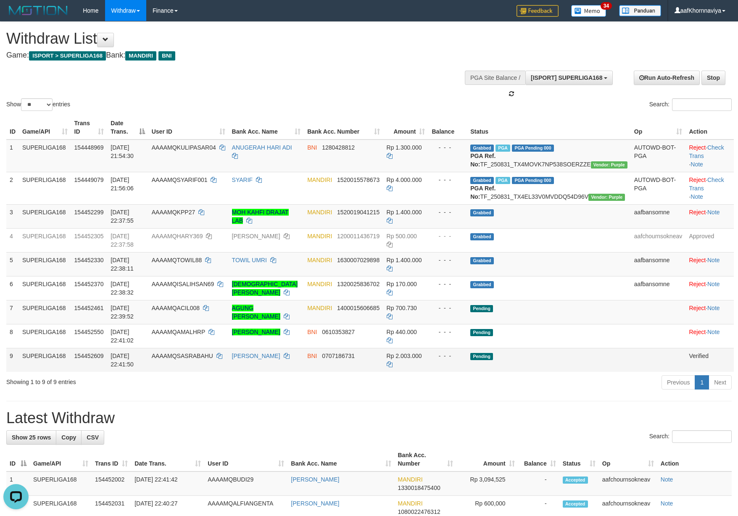  I want to click on span: PGA Pending, so click(533, 148).